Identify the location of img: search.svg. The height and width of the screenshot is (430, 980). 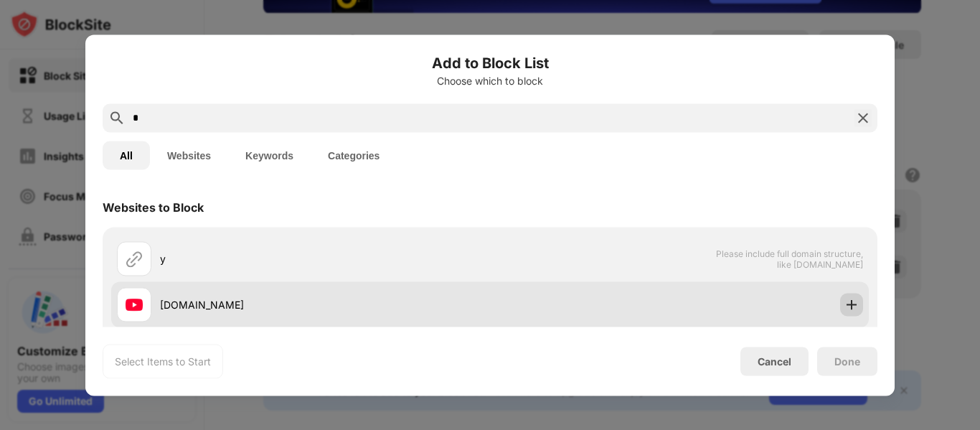
(117, 118).